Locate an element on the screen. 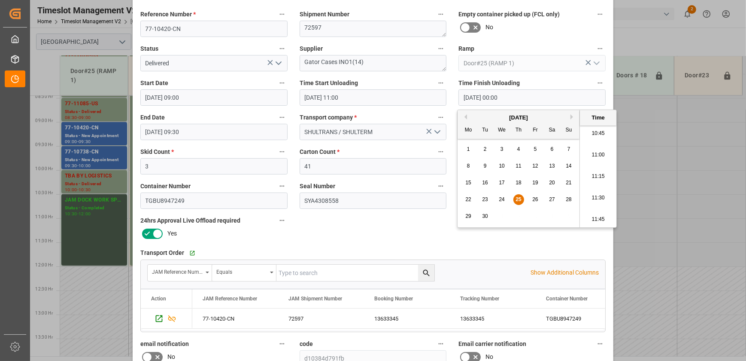 This screenshot has width=746, height=361. div: Action is located at coordinates (158, 298).